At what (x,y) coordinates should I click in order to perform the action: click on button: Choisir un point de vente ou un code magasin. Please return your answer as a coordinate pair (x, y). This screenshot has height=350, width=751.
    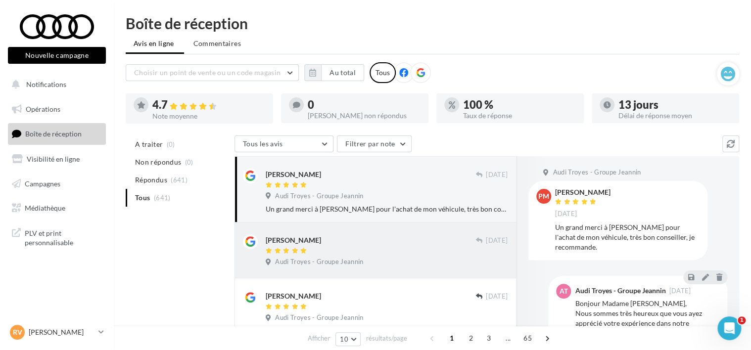
    Looking at the image, I should click on (212, 73).